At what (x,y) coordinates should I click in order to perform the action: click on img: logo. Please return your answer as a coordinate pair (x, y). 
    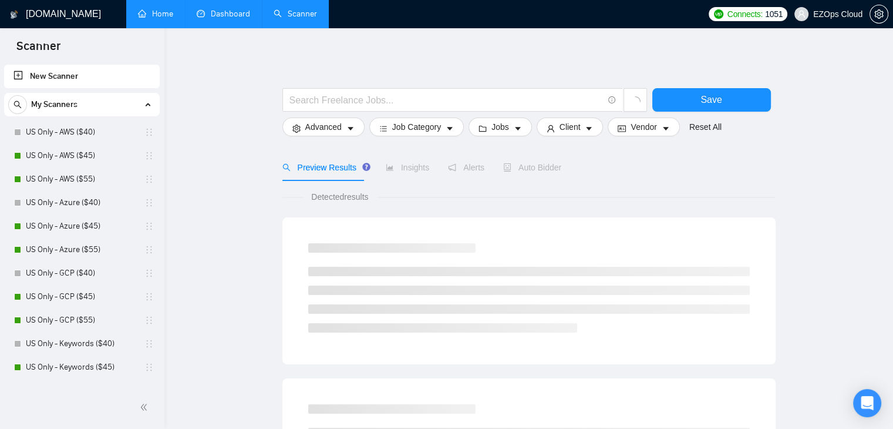
    Looking at the image, I should click on (14, 15).